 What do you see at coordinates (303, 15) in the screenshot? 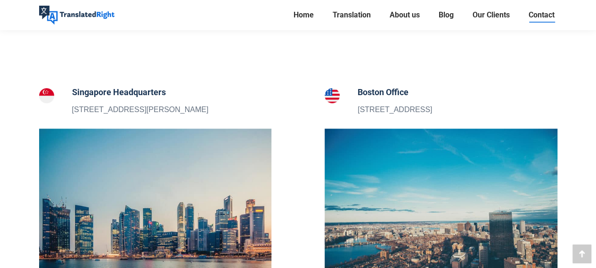
I see `a: Home` at bounding box center [303, 15].